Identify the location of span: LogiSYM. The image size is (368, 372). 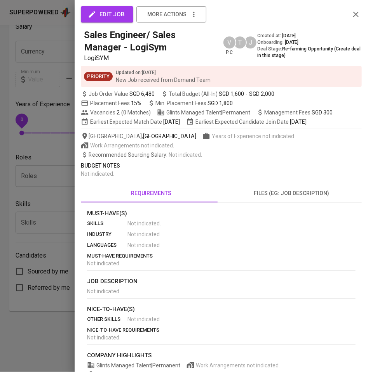
(96, 58).